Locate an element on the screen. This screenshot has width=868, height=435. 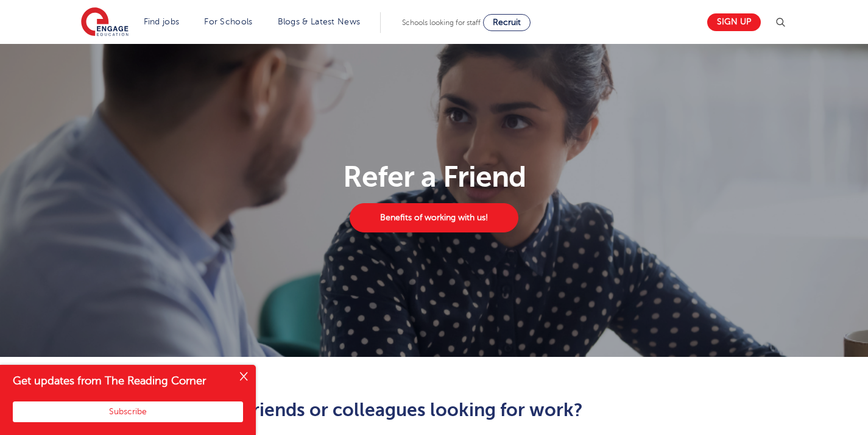
a: For Schools is located at coordinates (228, 21).